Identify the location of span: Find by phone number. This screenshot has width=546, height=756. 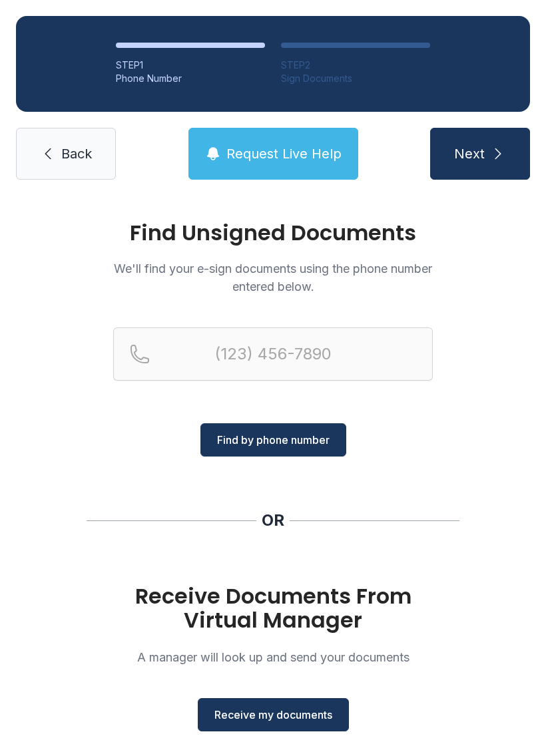
(273, 440).